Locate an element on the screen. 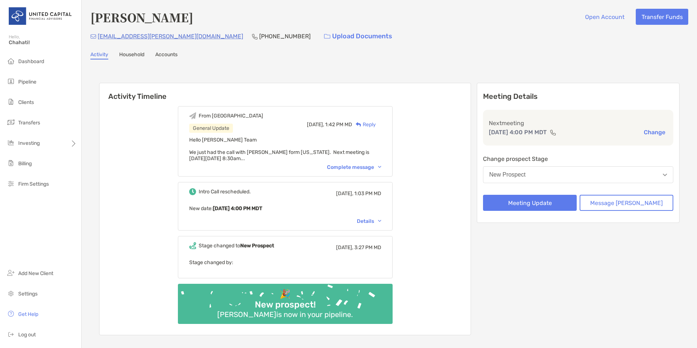  img: investing icon is located at coordinates (11, 142).